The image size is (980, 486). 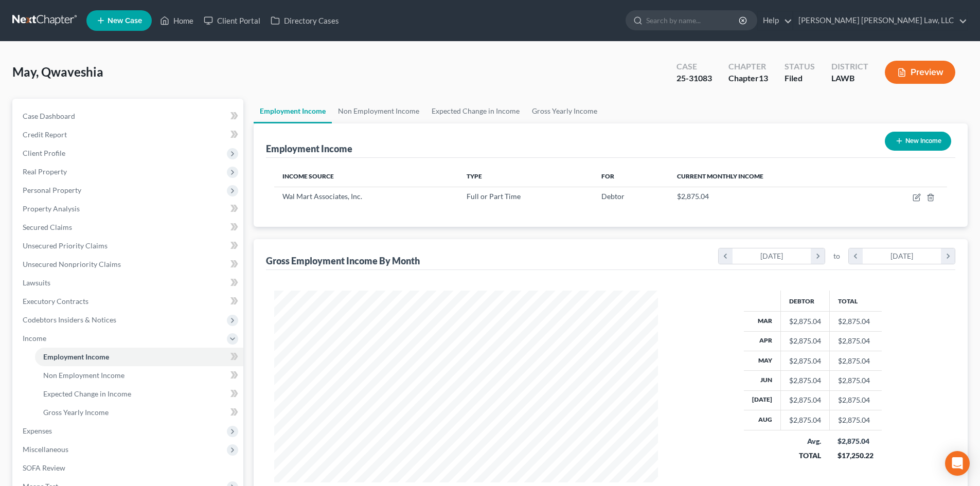 I want to click on a: Help, so click(x=775, y=21).